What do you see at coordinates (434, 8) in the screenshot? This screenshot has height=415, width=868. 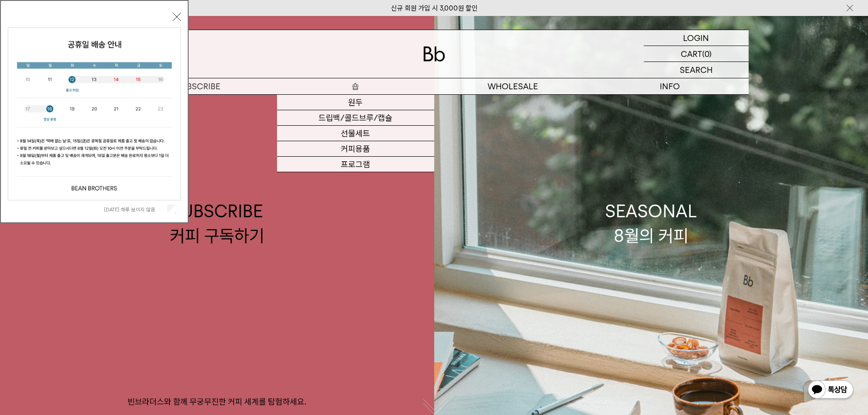 I see `a: 신규 회원 가입 시 3,000원 할인` at bounding box center [434, 8].